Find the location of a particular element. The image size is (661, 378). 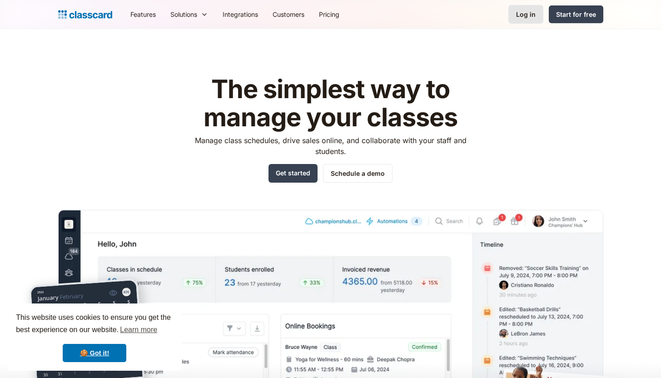

a: Log in is located at coordinates (526, 14).